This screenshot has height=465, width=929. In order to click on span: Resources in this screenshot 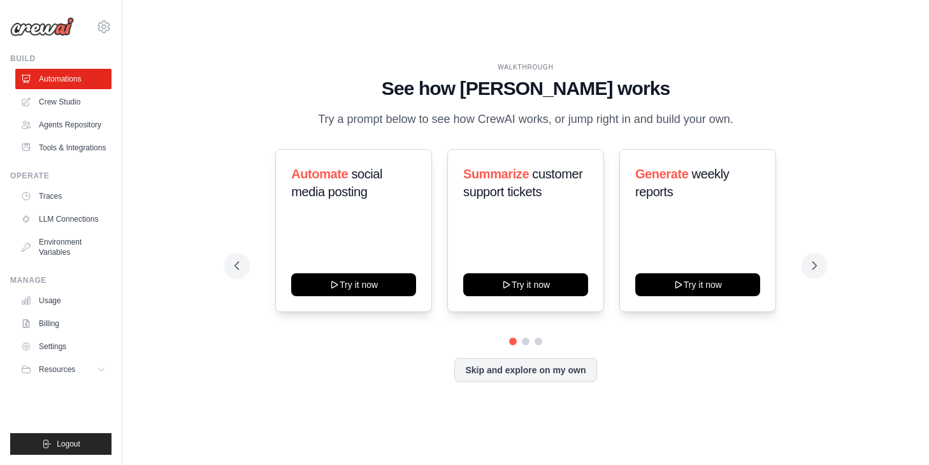, I will do `click(57, 370)`.